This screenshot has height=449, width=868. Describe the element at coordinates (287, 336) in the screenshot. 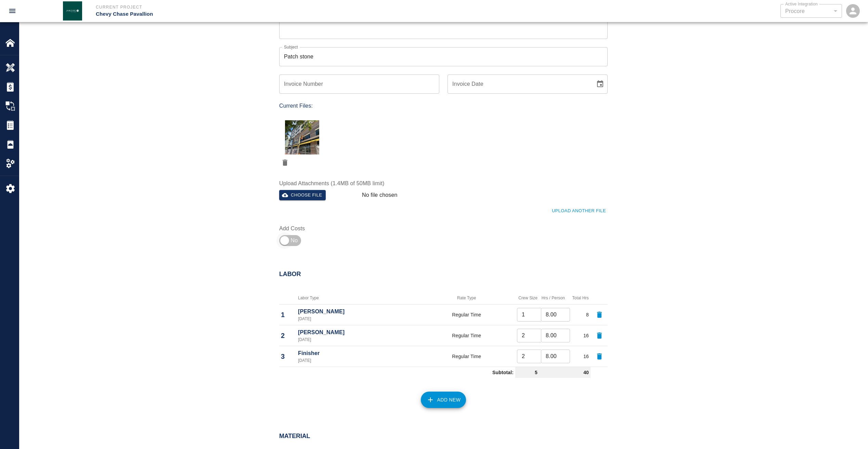

I see `p: 2` at that location.